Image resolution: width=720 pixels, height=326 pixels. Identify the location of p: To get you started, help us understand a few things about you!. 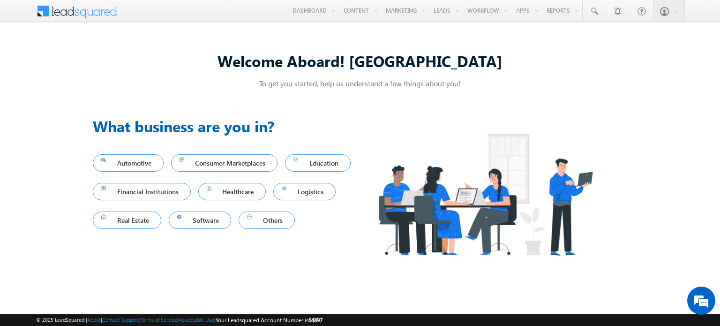
(360, 83).